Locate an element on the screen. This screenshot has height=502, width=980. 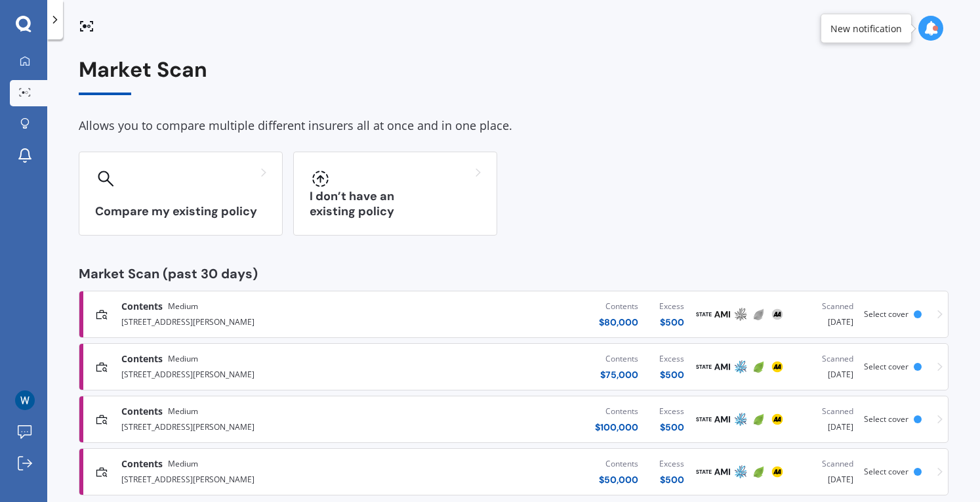
div: Market Scan is located at coordinates (513, 76).